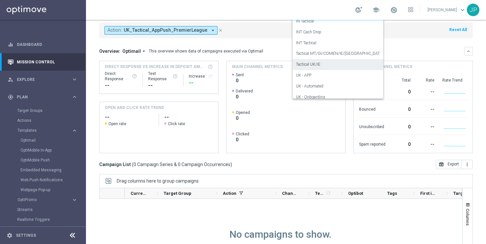 Image resolution: width=486 pixels, height=244 pixels. I want to click on span: Opened, so click(243, 113).